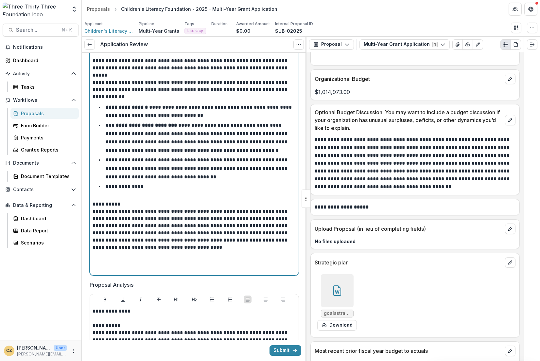 This screenshot has width=540, height=361. What do you see at coordinates (415, 241) in the screenshot?
I see `p: No files uploaded` at bounding box center [415, 241].